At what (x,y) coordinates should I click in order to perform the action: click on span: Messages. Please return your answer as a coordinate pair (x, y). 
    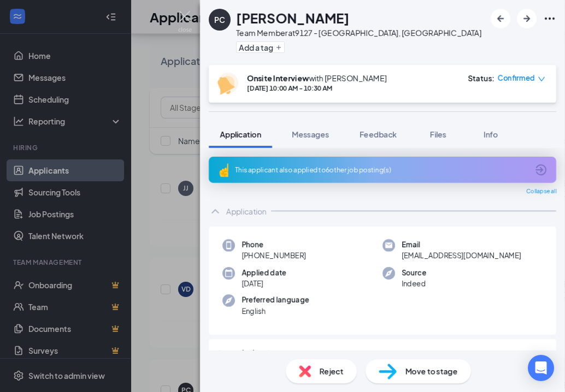
    Looking at the image, I should click on (310, 135).